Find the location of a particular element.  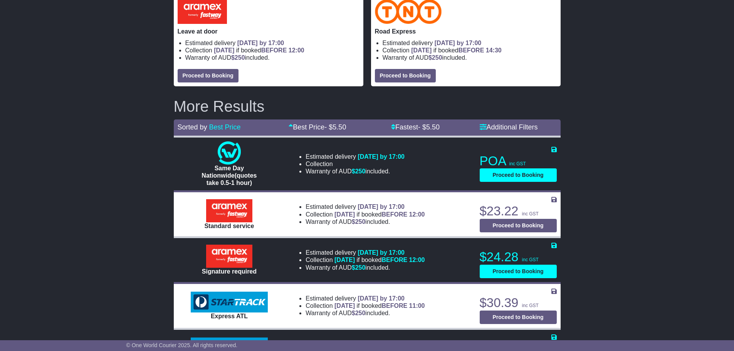

a: Best Price- $5.50 is located at coordinates (317, 127).